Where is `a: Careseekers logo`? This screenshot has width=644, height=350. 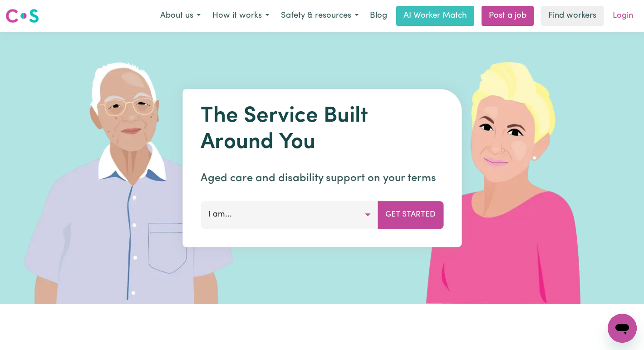 a: Careseekers logo is located at coordinates (22, 16).